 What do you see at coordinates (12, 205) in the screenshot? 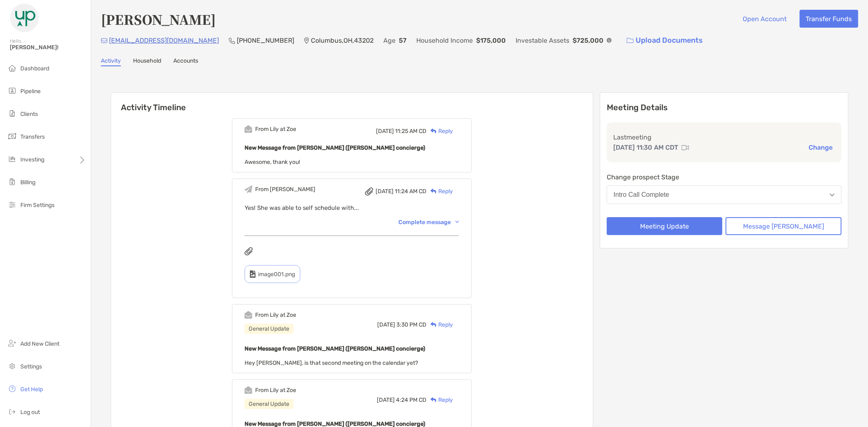
I see `img: firm-settings icon` at bounding box center [12, 205].